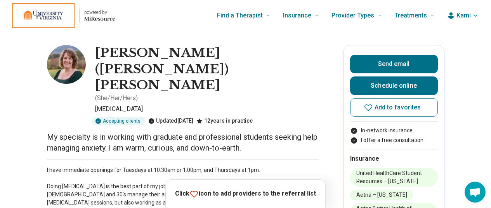 The image size is (491, 208). I want to click on button: Add to favorites, so click(394, 108).